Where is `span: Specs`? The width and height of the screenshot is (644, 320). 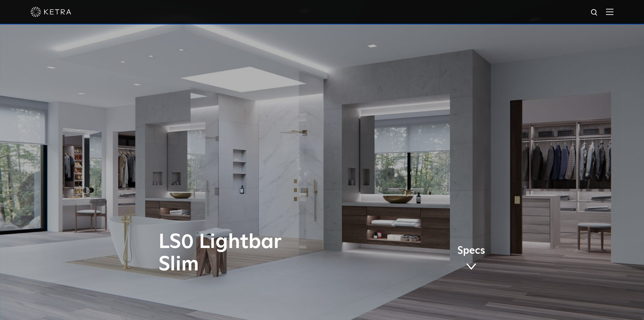 span: Specs is located at coordinates (471, 250).